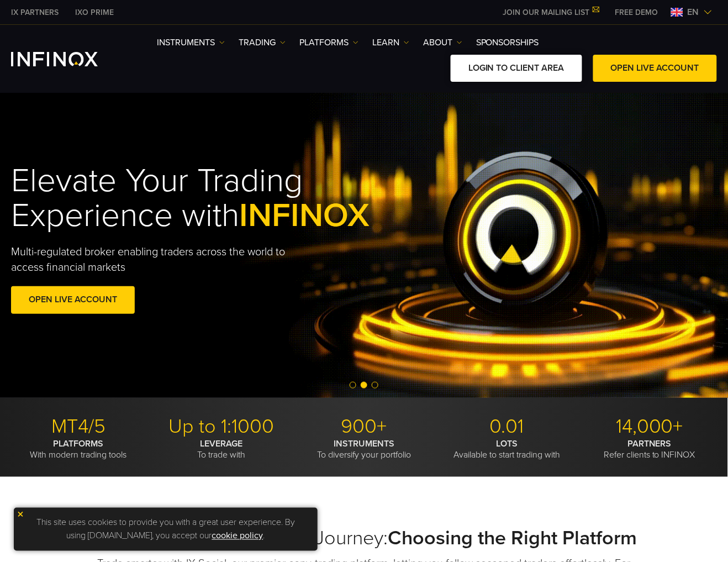 The image size is (728, 562). Describe the element at coordinates (79, 426) in the screenshot. I see `p: MT4/5` at that location.